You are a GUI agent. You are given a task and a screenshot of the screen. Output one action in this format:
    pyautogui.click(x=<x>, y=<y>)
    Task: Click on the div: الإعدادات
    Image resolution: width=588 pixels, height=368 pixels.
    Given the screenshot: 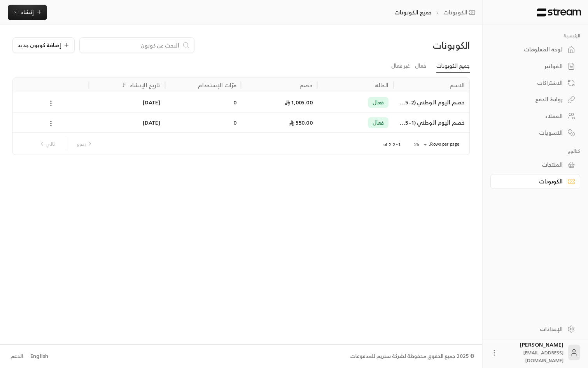 What is the action you would take?
    pyautogui.click(x=531, y=329)
    